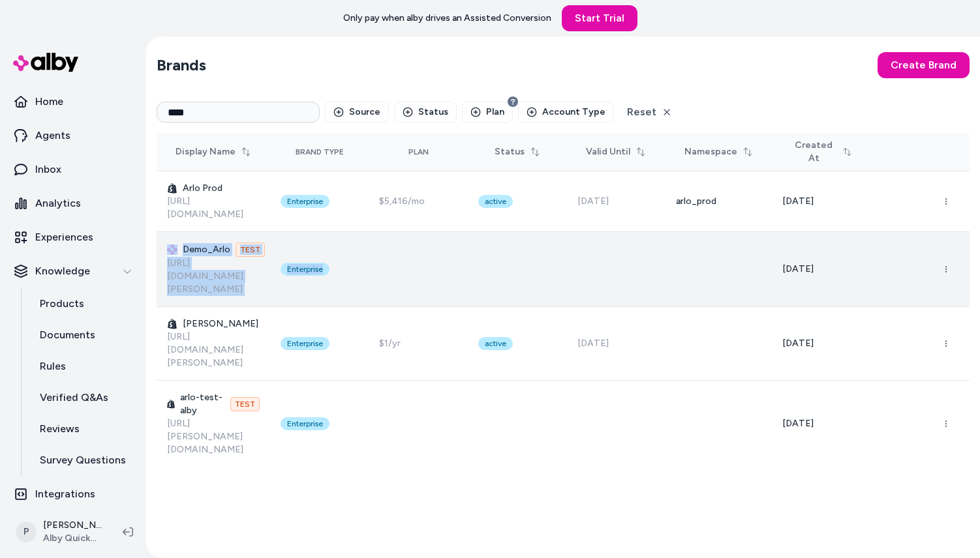 The height and width of the screenshot is (558, 980). What do you see at coordinates (83, 460) in the screenshot?
I see `p: Survey Questions` at bounding box center [83, 460].